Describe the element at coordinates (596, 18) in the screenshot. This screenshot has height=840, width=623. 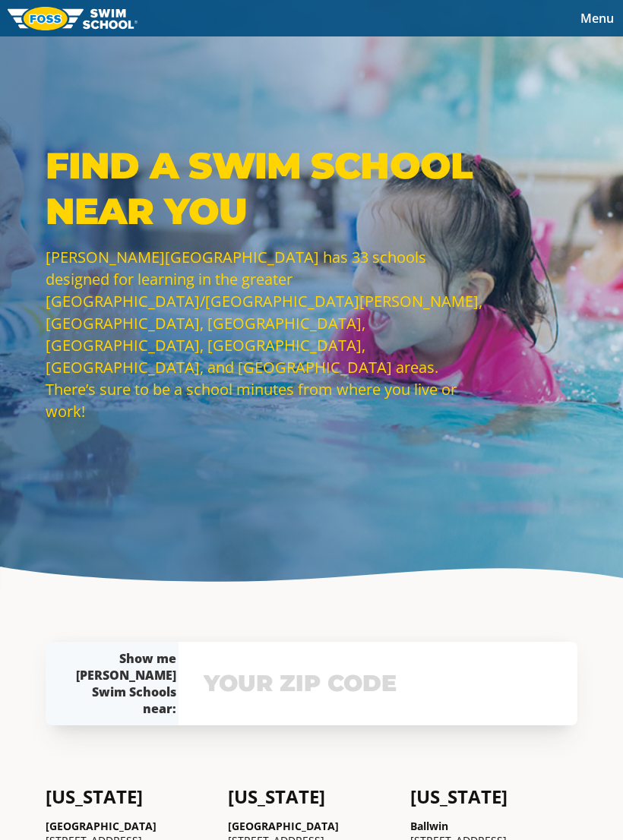
I see `span: Menu` at that location.